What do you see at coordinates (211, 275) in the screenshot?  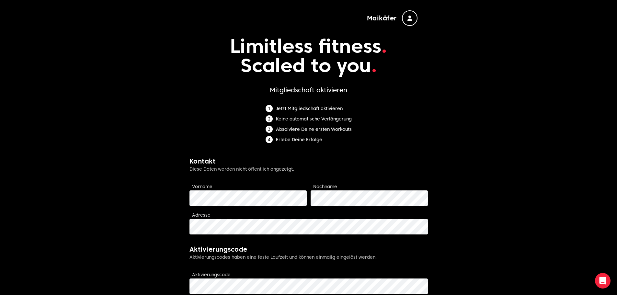 I see `label: Aktivierungscode` at bounding box center [211, 275].